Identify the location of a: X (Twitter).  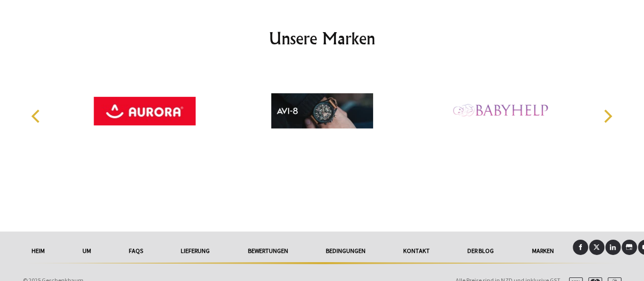
(596, 247).